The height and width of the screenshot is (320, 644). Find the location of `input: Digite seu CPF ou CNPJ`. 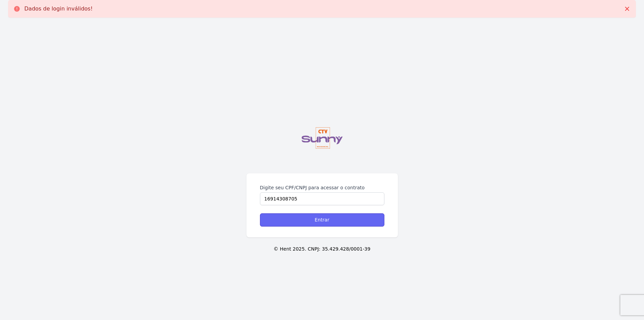

input: Digite seu CPF ou CNPJ is located at coordinates (322, 199).